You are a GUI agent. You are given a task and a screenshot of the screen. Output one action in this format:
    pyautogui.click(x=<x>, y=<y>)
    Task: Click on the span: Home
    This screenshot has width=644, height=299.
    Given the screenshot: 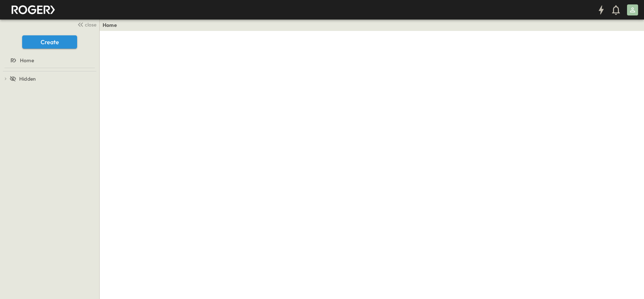 What is the action you would take?
    pyautogui.click(x=27, y=60)
    